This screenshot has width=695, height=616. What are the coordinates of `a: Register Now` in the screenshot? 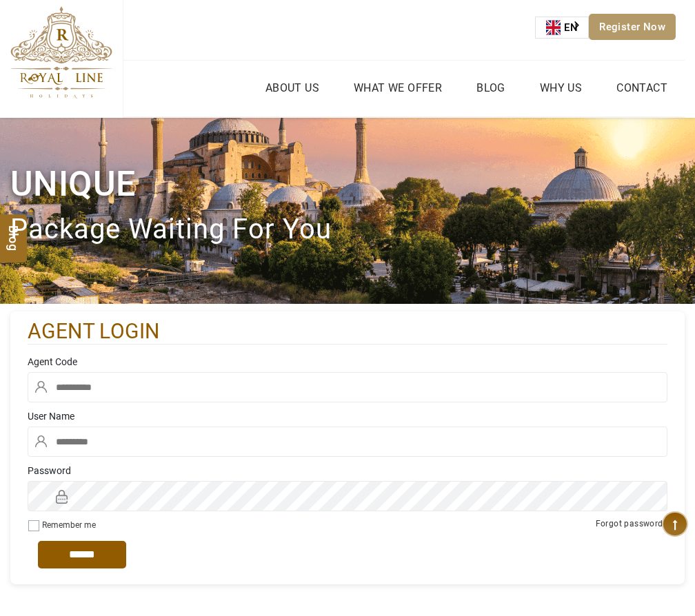 It's located at (632, 27).